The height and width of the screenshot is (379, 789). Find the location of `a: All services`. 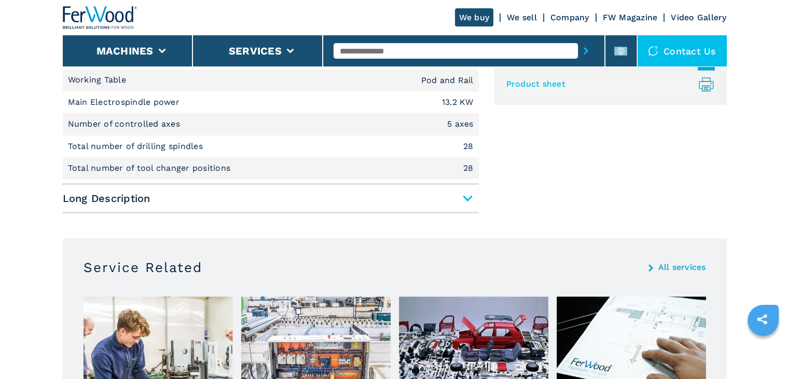

a: All services is located at coordinates (682, 267).